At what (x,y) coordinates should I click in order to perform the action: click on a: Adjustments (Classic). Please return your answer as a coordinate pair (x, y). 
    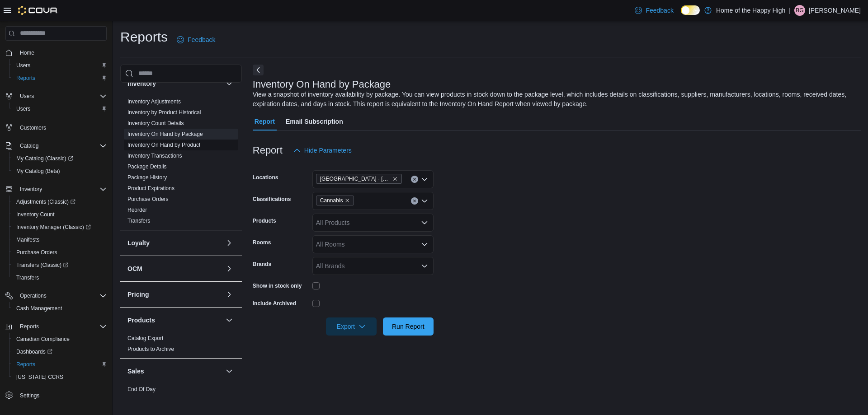
    Looking at the image, I should click on (60, 202).